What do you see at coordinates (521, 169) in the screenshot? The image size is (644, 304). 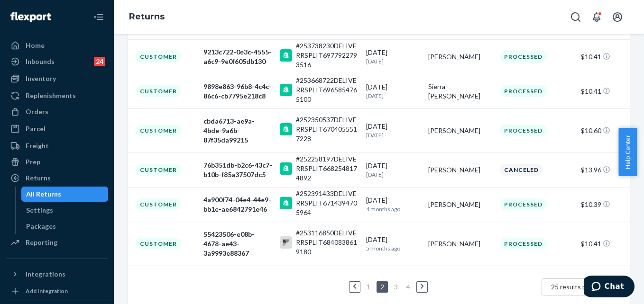 I see `div: Canceled` at bounding box center [521, 169].